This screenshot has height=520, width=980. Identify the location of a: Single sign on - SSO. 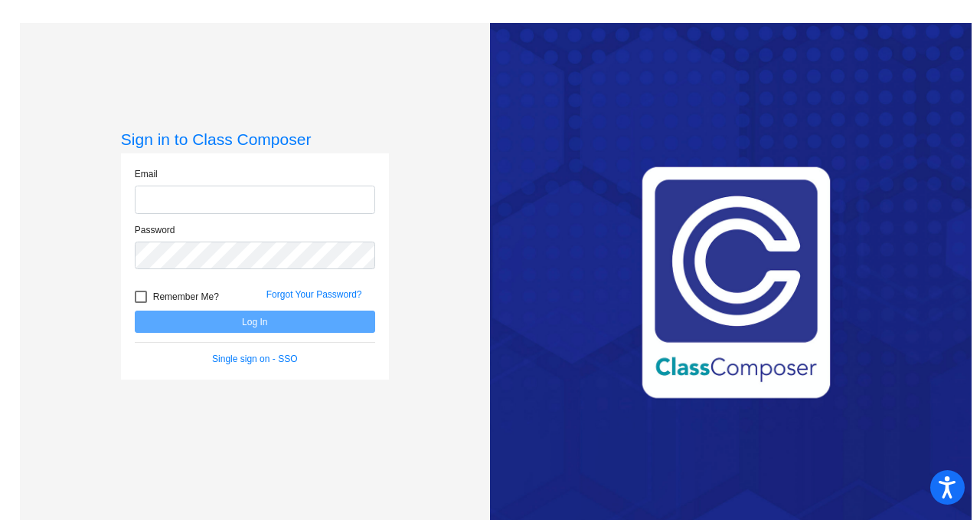
(255, 359).